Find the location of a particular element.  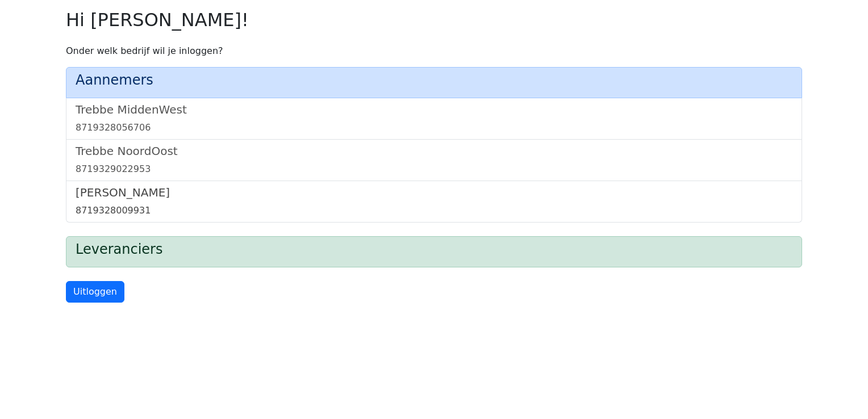

div: 8719328009931 is located at coordinates (434, 211).